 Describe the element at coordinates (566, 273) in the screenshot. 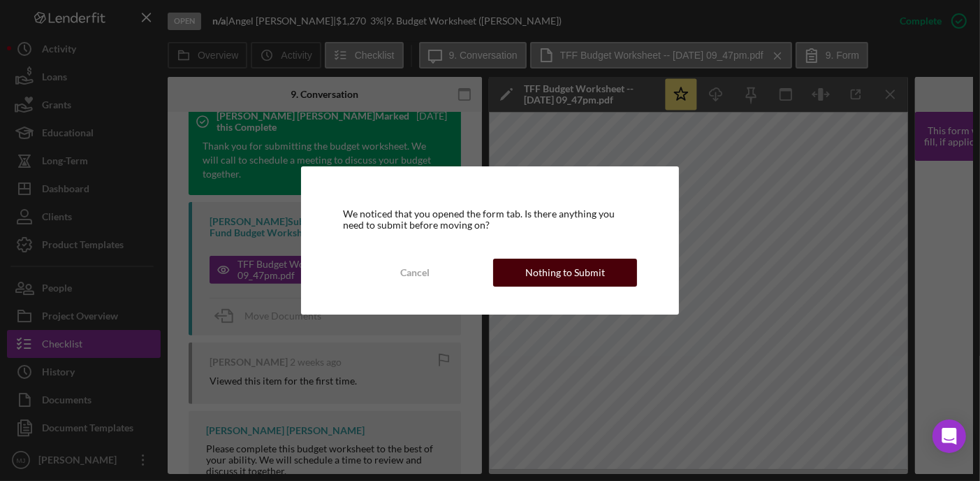

I see `div: Nothing to Submit` at that location.